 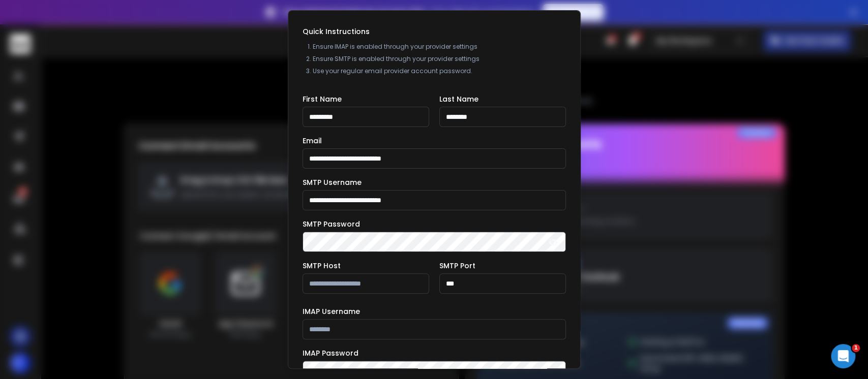 I want to click on label: SMTP Port, so click(x=457, y=266).